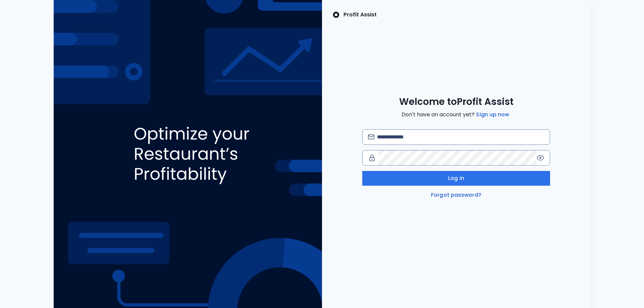 This screenshot has height=308, width=644. I want to click on span: Don't have an account yet?, so click(456, 114).